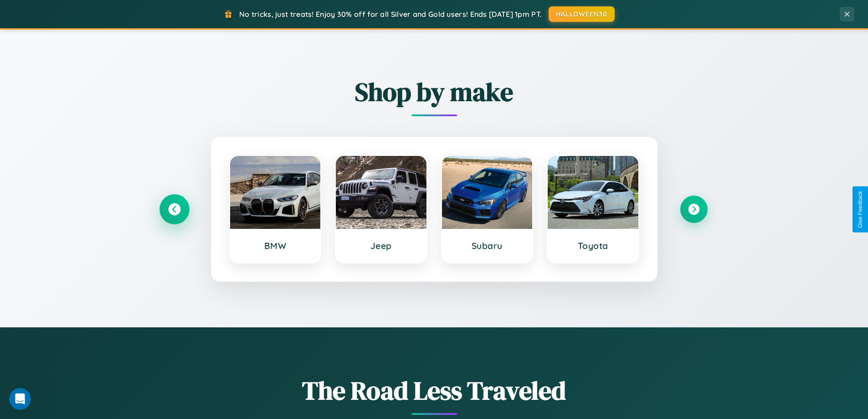 The width and height of the screenshot is (868, 419). I want to click on h2: Shop by make, so click(434, 91).